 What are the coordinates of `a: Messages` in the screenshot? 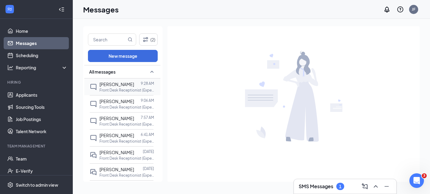 It's located at (42, 43).